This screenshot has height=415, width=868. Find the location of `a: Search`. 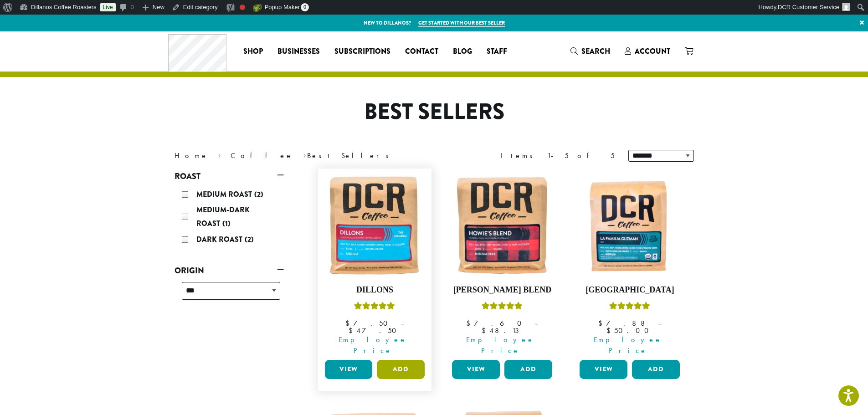

a: Search is located at coordinates (590, 51).